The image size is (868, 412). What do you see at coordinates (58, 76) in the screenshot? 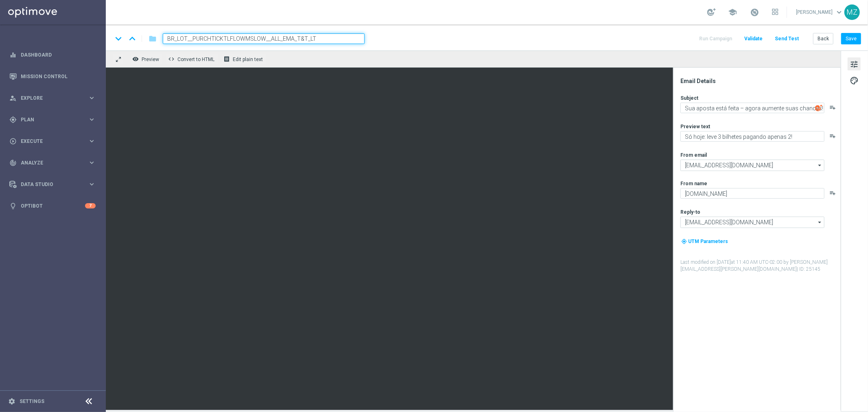
I see `a: Mission Control` at bounding box center [58, 76].